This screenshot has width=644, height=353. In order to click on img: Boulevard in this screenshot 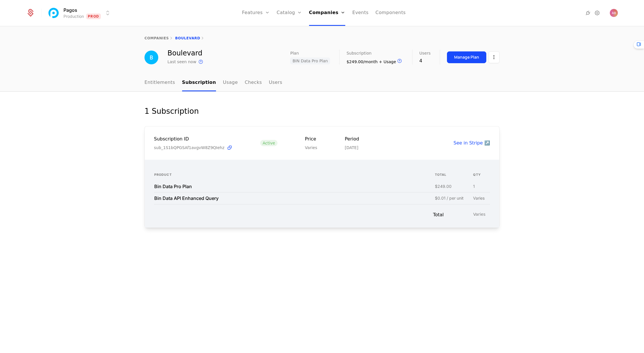, I will do `click(151, 57)`.